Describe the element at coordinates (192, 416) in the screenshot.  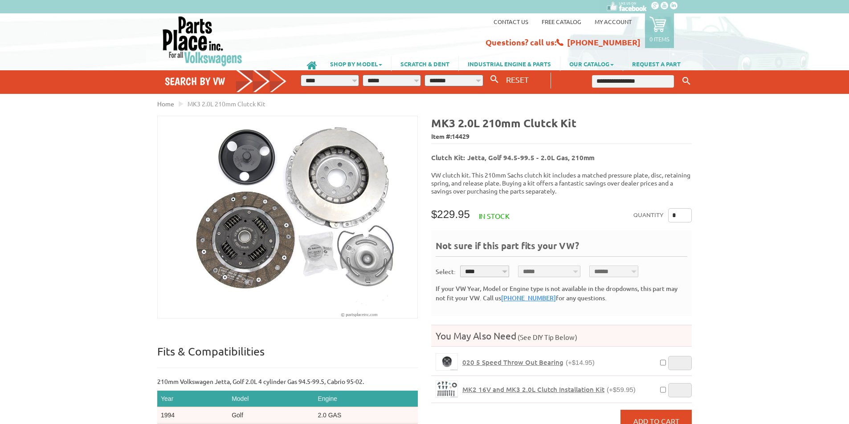
I see `td: 1994` at that location.